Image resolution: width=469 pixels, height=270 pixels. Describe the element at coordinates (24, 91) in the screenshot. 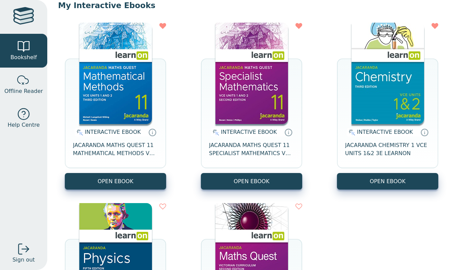

I see `span: Offline Reader` at that location.